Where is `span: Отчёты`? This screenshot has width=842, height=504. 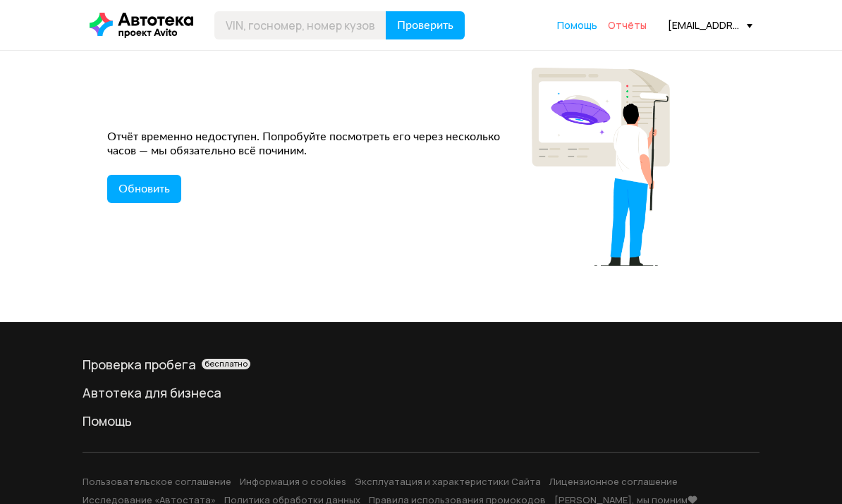
span: Отчёты is located at coordinates (627, 25).